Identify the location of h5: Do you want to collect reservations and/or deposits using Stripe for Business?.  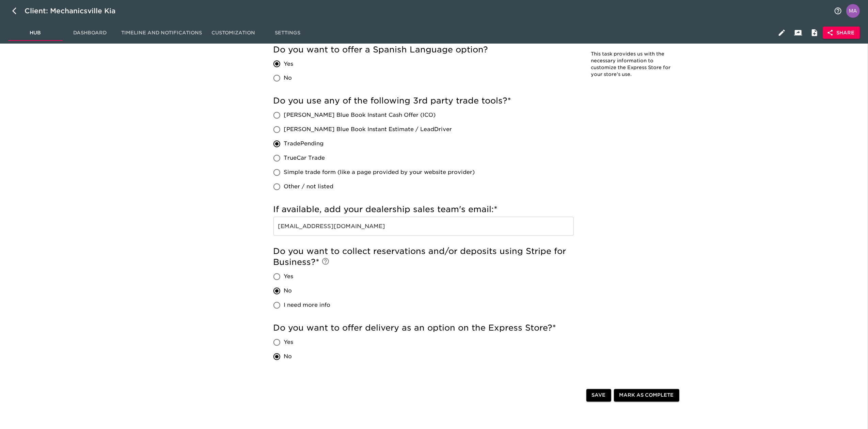
(424, 257).